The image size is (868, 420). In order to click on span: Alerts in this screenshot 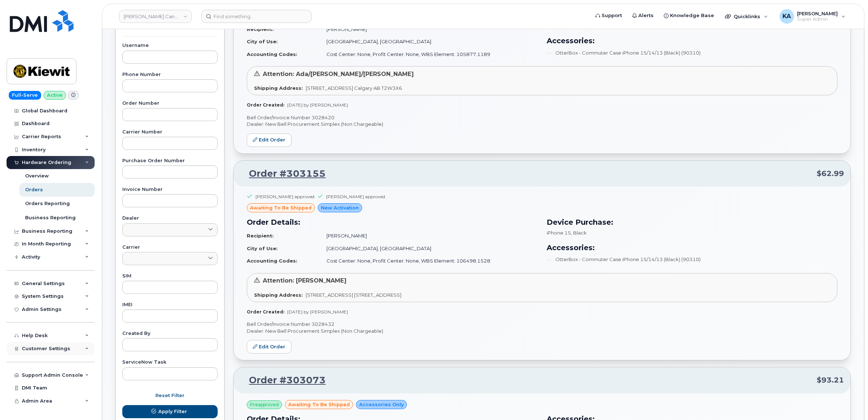, I will do `click(646, 16)`.